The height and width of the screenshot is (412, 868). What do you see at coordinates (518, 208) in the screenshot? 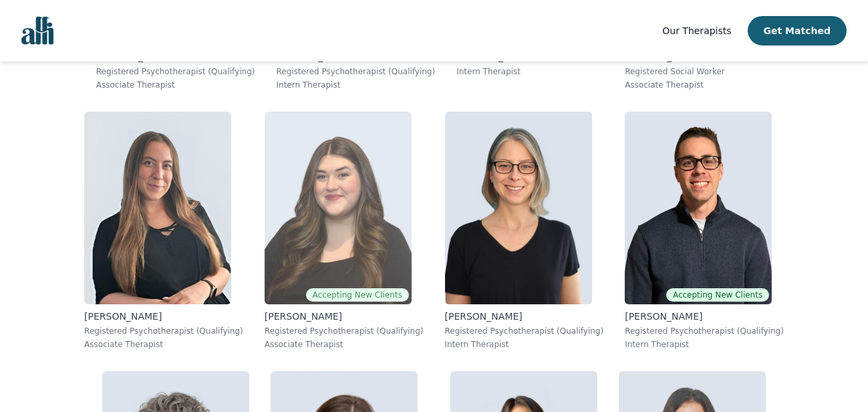
I see `img: Meghan_Dudley` at bounding box center [518, 208].